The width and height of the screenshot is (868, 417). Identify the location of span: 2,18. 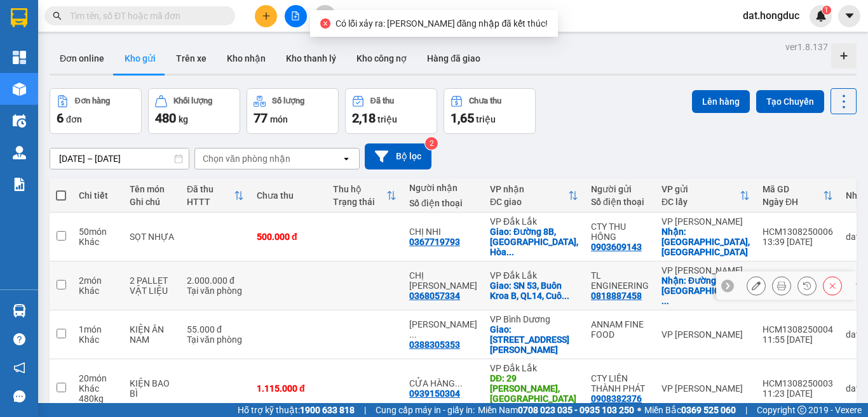
(363, 118).